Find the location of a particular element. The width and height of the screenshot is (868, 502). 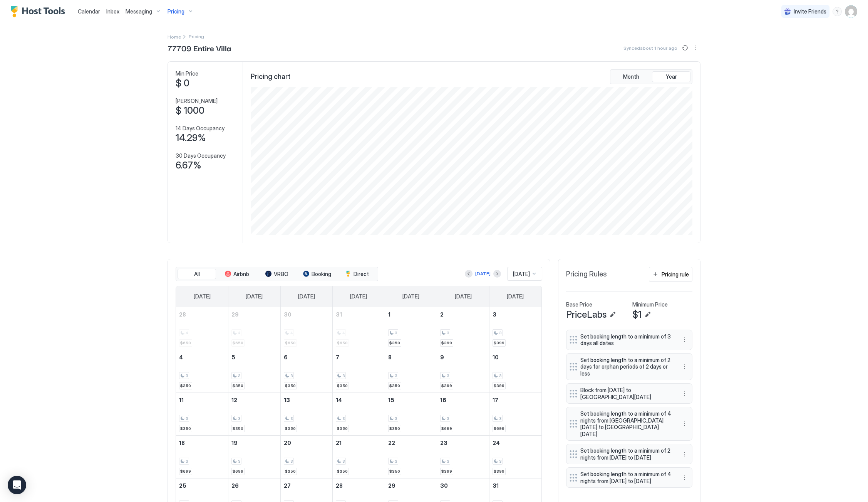

div: Set booking length to a minimum of 2 days for orphan periods of 2 days or less menu is located at coordinates (629, 367).